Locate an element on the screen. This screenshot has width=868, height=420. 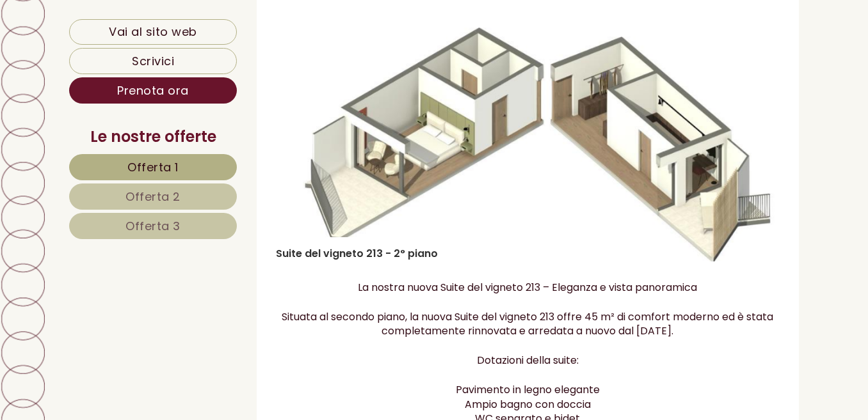
small: 10:44 is located at coordinates (114, 69).